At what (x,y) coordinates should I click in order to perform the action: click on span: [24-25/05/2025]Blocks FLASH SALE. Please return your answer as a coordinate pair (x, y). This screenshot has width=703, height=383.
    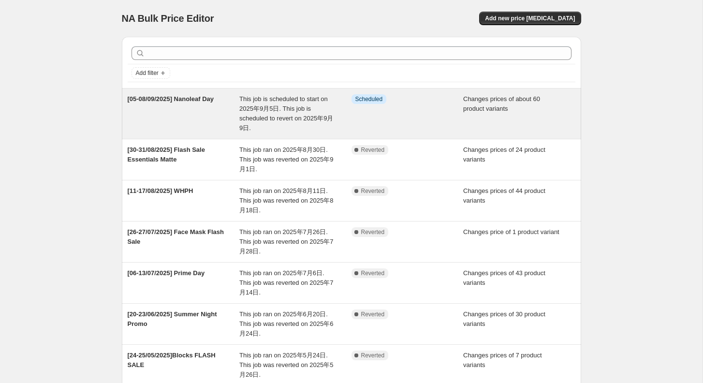
    Looking at the image, I should click on (172, 360).